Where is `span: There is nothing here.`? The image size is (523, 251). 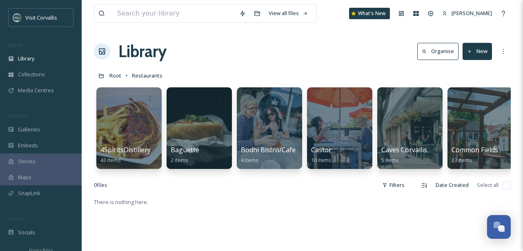 span: There is nothing here. is located at coordinates (121, 202).